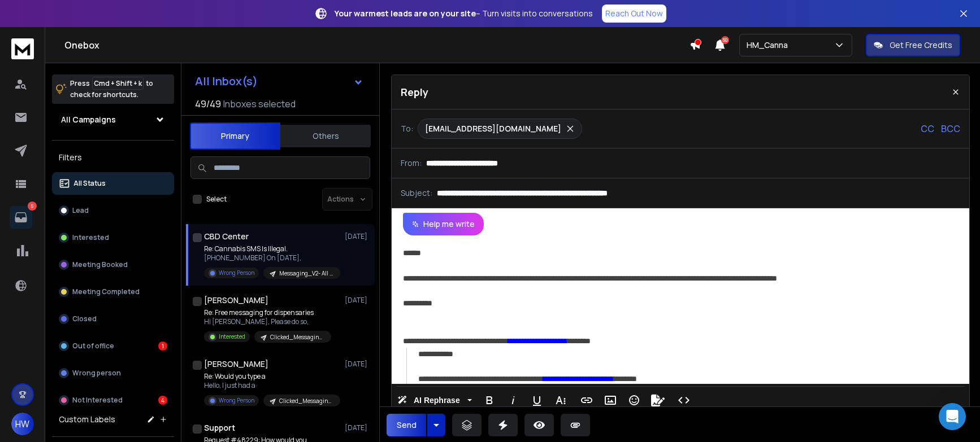 This screenshot has height=442, width=980. What do you see at coordinates (113, 319) in the screenshot?
I see `button: Closed` at bounding box center [113, 319].